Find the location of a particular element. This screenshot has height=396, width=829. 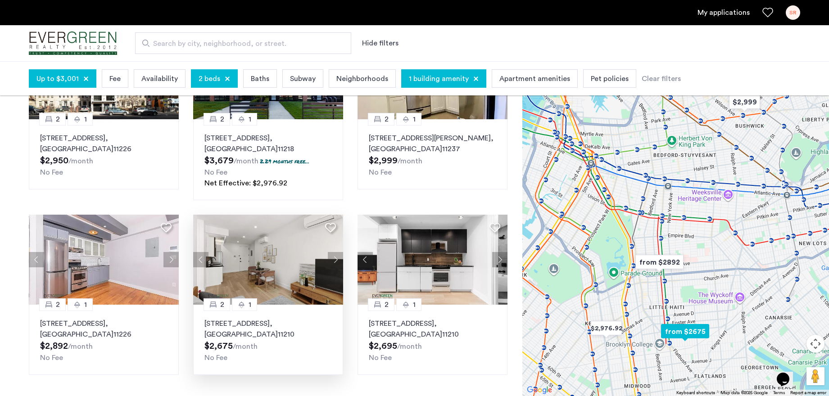

a: Report a map error is located at coordinates (808, 393).